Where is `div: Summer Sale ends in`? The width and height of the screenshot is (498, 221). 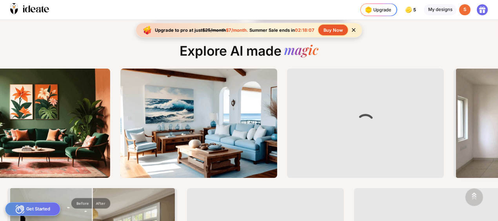
div: Summer Sale ends in is located at coordinates (282, 30).